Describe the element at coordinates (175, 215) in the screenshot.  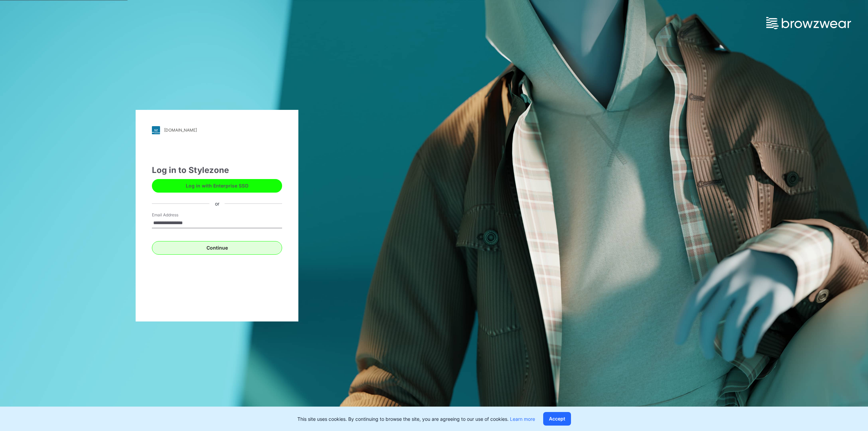
I see `label: Email Address` at that location.